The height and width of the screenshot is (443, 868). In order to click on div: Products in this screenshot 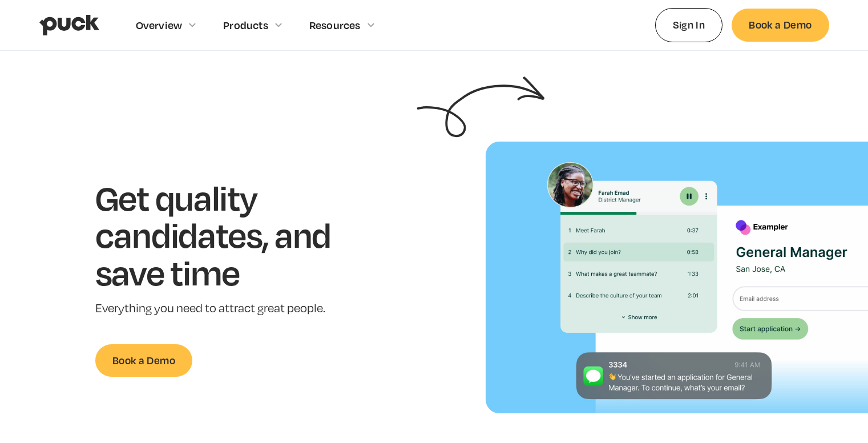, I will do `click(246, 25)`.